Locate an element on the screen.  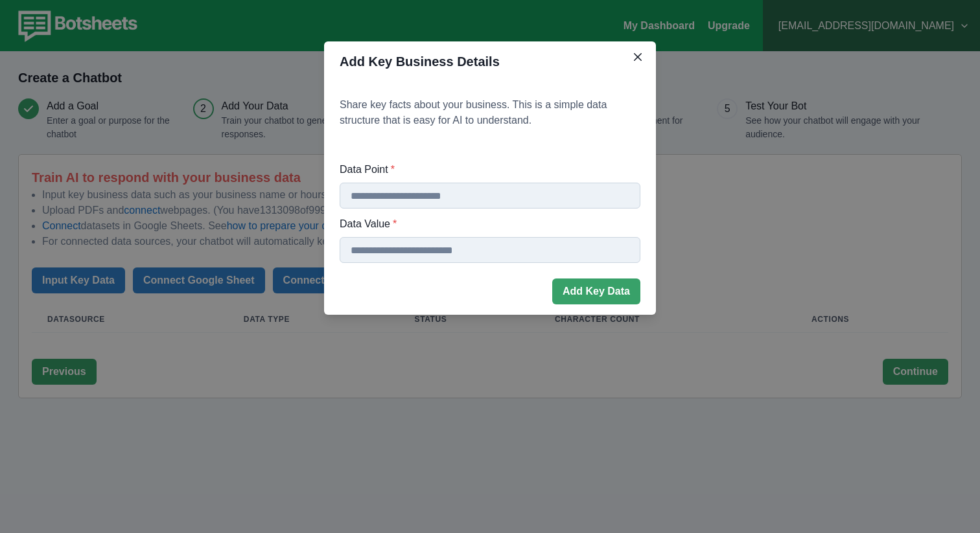
label: Data Point is located at coordinates (486, 169).